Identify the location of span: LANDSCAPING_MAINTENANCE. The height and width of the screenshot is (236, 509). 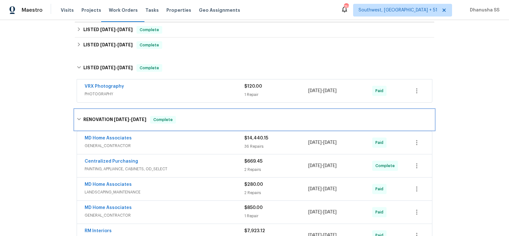
(164, 192).